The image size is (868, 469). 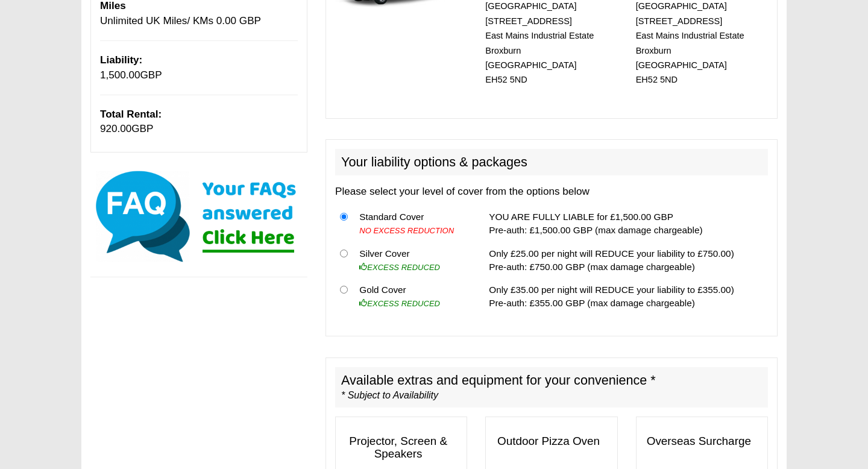 I want to click on td: Standard Cover, so click(x=412, y=224).